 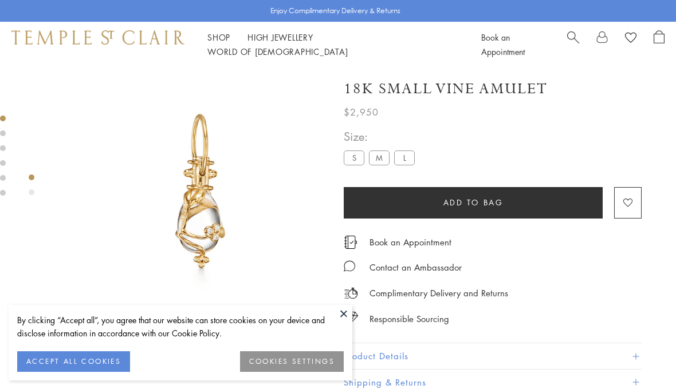 I want to click on span: $2,950, so click(x=361, y=112).